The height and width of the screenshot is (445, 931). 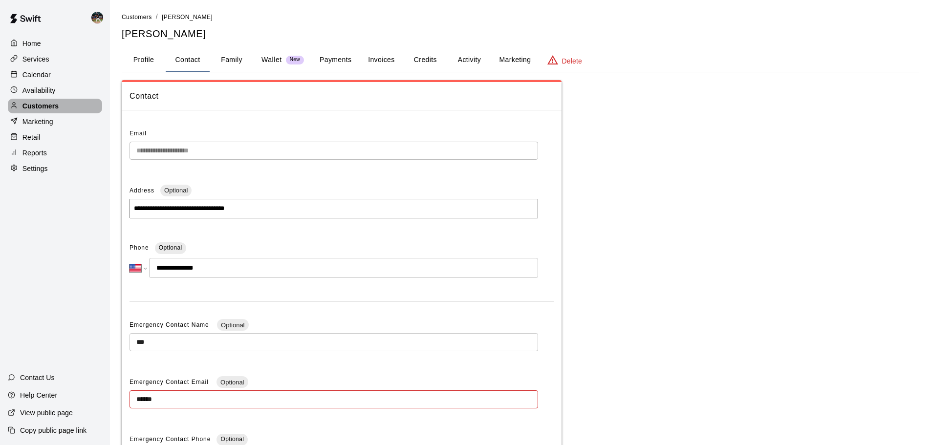 I want to click on span: Emergency Contact Name, so click(x=170, y=325).